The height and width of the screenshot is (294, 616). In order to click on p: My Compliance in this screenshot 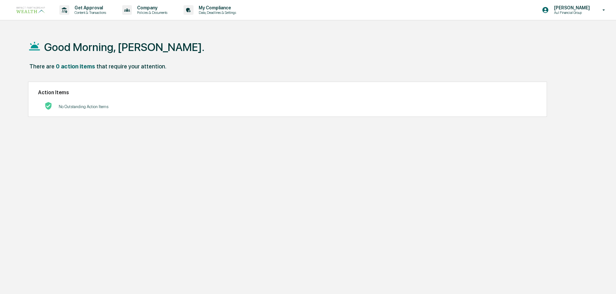, I will do `click(216, 8)`.